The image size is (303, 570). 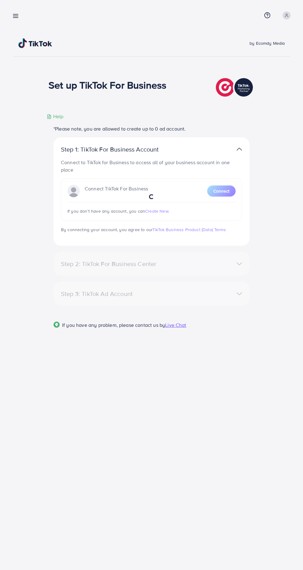 I want to click on h1: Set up TikTok For Business, so click(x=107, y=85).